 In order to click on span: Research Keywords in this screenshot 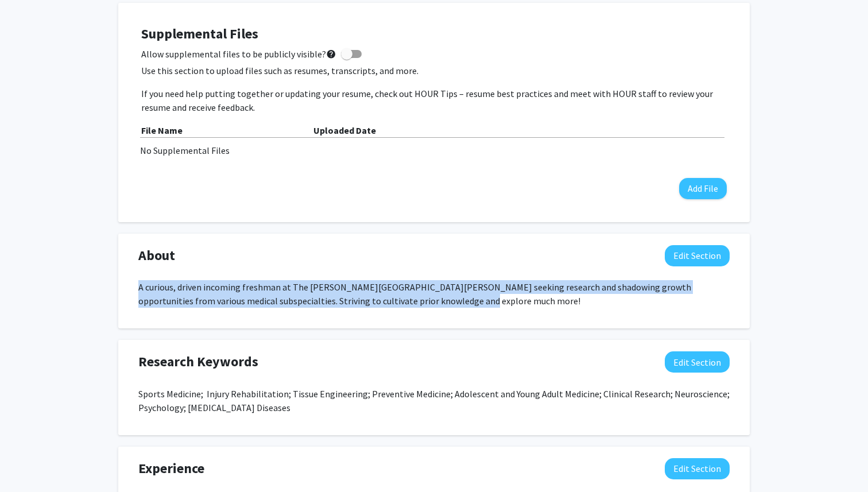, I will do `click(198, 361)`.